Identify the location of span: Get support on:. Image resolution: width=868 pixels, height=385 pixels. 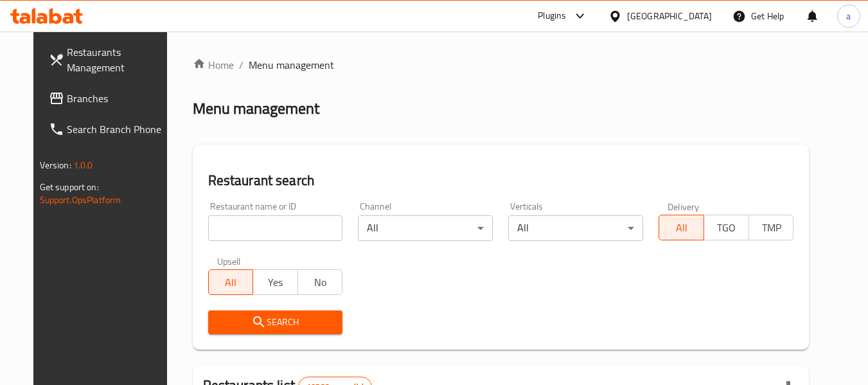
(70, 187).